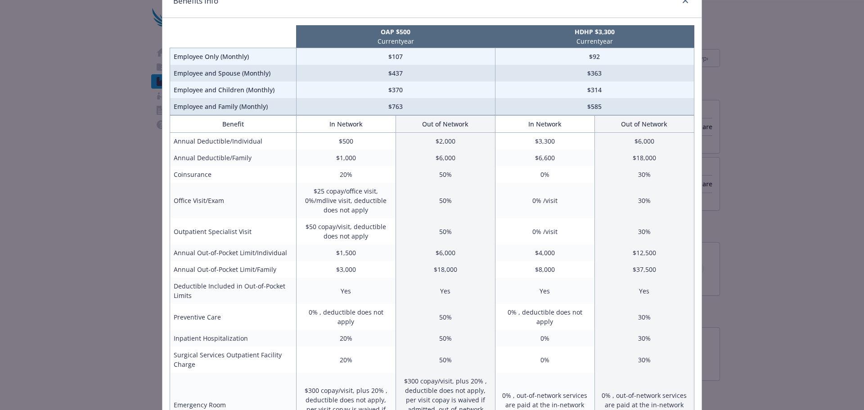 The image size is (864, 410). What do you see at coordinates (644, 252) in the screenshot?
I see `td: $12,500` at bounding box center [644, 252].